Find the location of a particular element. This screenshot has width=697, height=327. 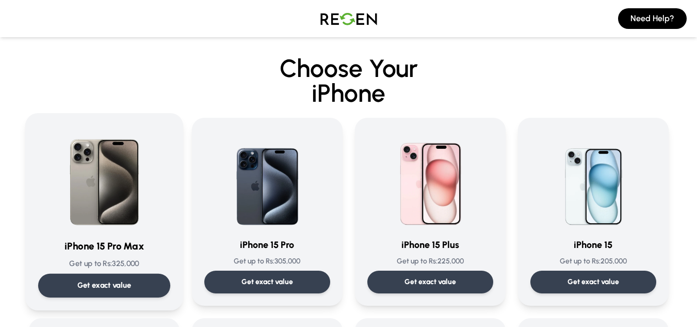

img: iPhone 15 Pro Max is located at coordinates (104, 178).